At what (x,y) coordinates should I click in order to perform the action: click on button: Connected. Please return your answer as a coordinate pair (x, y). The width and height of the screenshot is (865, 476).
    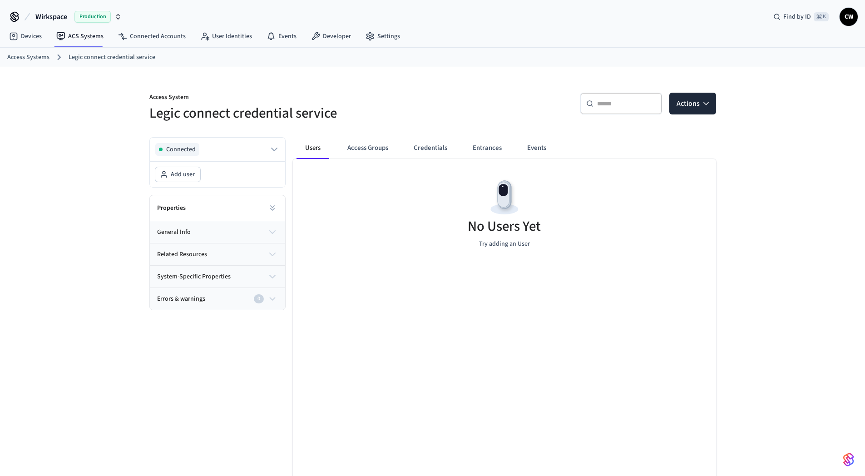
    Looking at the image, I should click on (217, 149).